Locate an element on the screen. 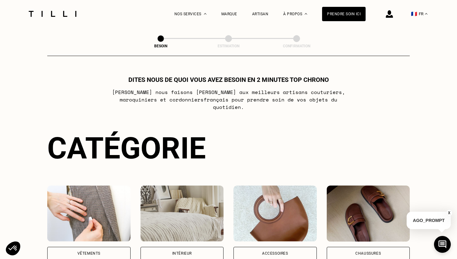 This screenshot has height=259, width=457. button: X is located at coordinates (449, 213).